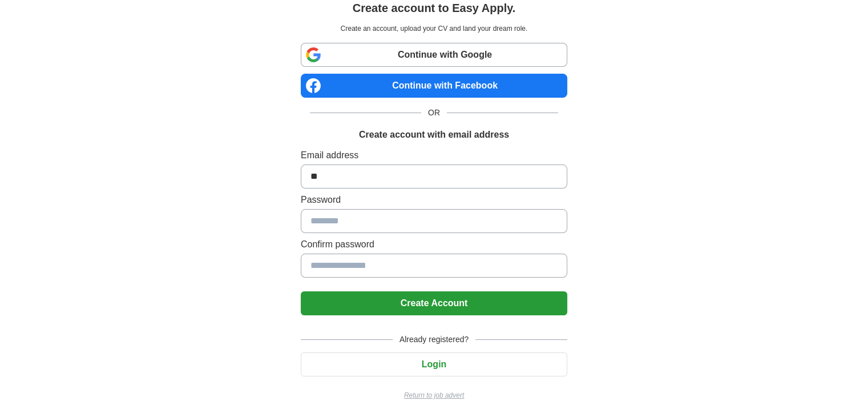 This screenshot has width=868, height=417. I want to click on label: Email address, so click(433, 155).